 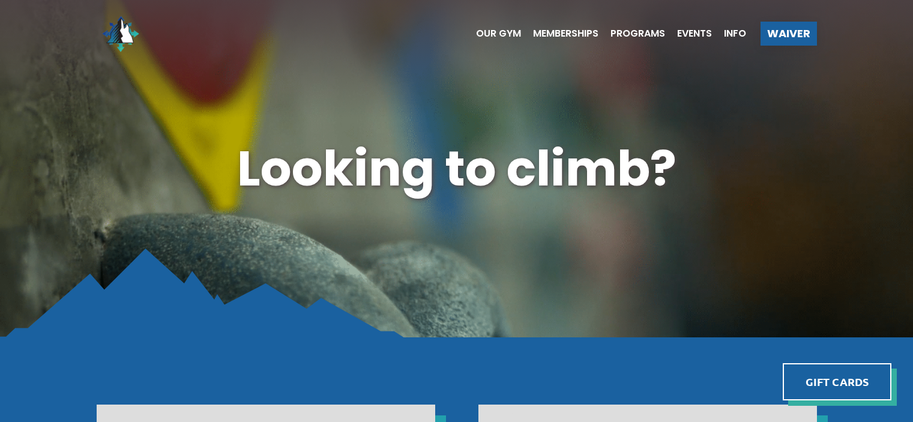 I want to click on a: Our Gym, so click(x=492, y=34).